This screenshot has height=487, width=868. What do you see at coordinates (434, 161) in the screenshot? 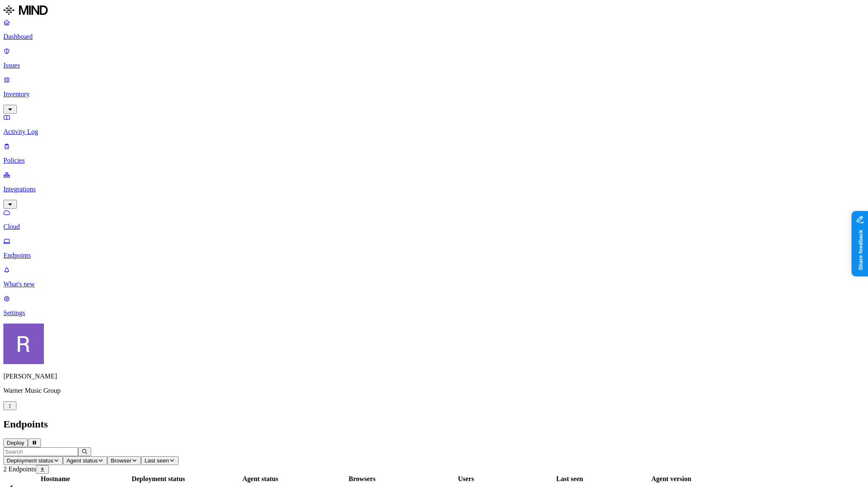
I see `p: Policies` at bounding box center [434, 161].